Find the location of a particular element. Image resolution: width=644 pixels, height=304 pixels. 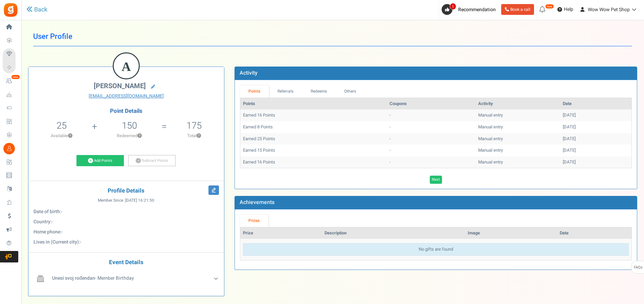

b: Lives in (Current city) is located at coordinates (56, 242).